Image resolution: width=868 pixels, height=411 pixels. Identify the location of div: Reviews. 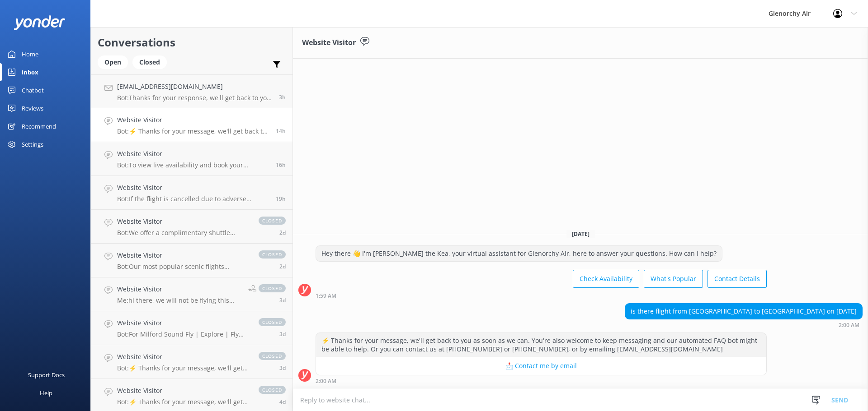
(33, 108).